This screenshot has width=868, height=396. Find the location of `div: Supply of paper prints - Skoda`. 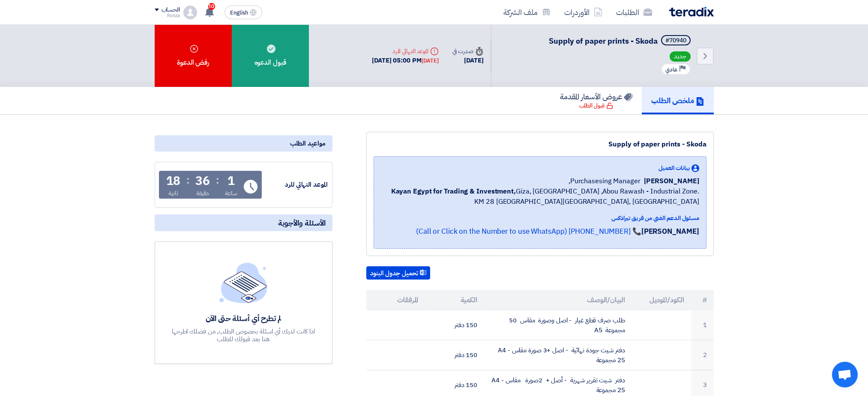

div: Supply of paper prints - Skoda is located at coordinates (540, 144).